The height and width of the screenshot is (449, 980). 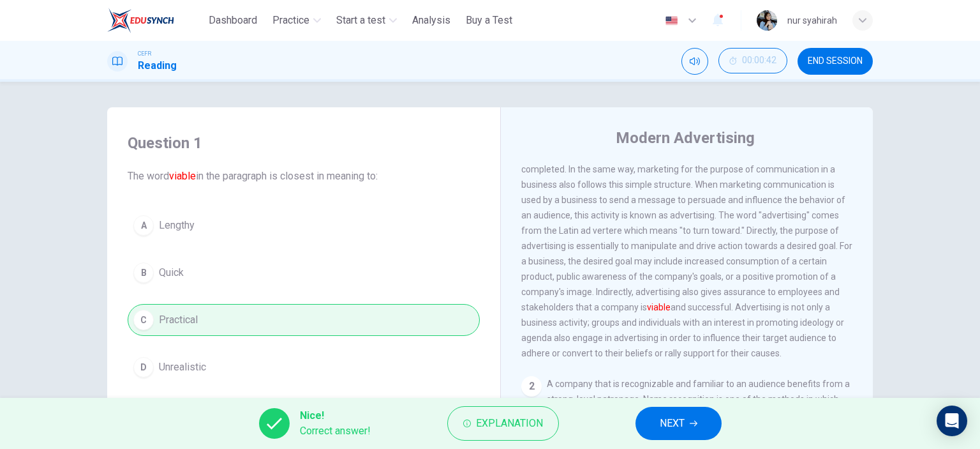 I want to click on button: Start a test, so click(x=367, y=21).